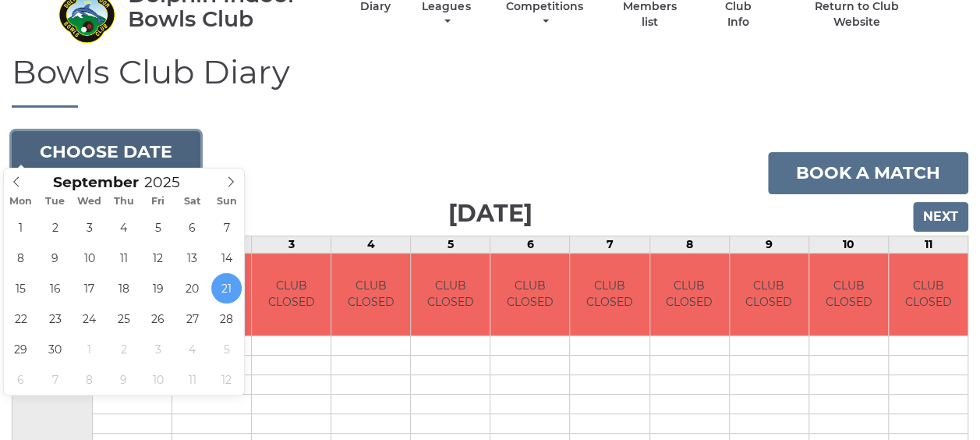 Image resolution: width=980 pixels, height=440 pixels. I want to click on span: October 12, 2025, so click(226, 379).